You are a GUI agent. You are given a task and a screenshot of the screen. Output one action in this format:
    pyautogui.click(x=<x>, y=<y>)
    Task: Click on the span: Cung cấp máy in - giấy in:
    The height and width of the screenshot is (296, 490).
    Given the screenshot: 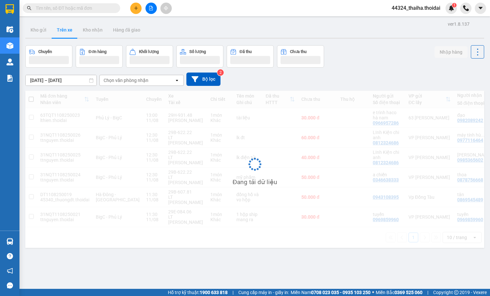 What is the action you would take?
    pyautogui.click(x=264, y=292)
    